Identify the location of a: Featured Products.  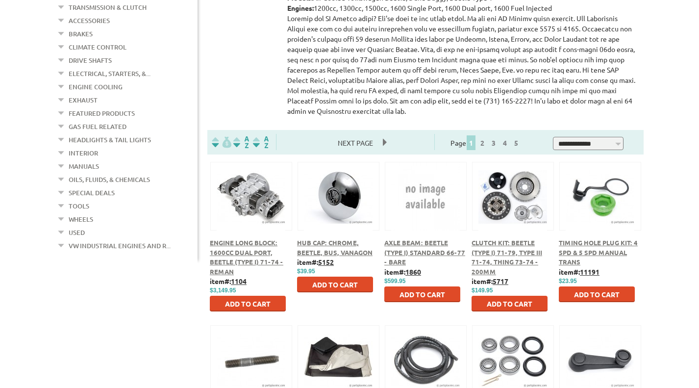
(102, 113).